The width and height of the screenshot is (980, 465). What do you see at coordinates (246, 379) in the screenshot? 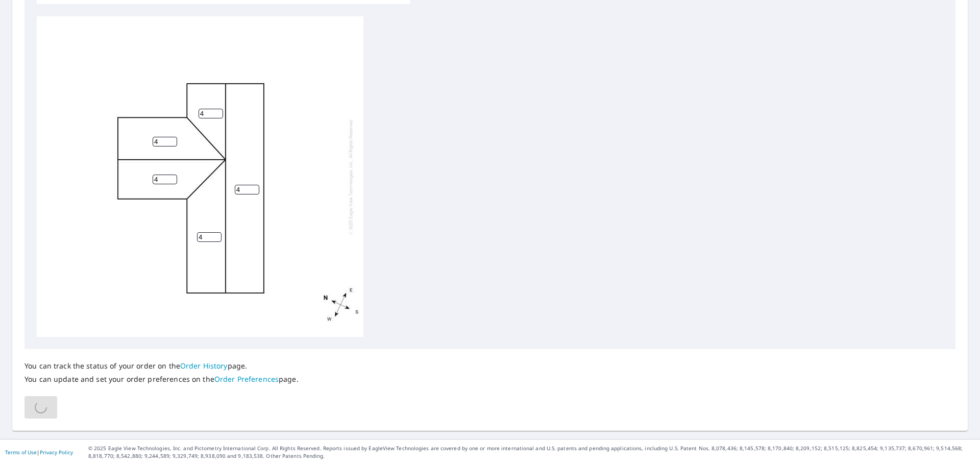
I see `a: Order Preferences` at bounding box center [246, 379].